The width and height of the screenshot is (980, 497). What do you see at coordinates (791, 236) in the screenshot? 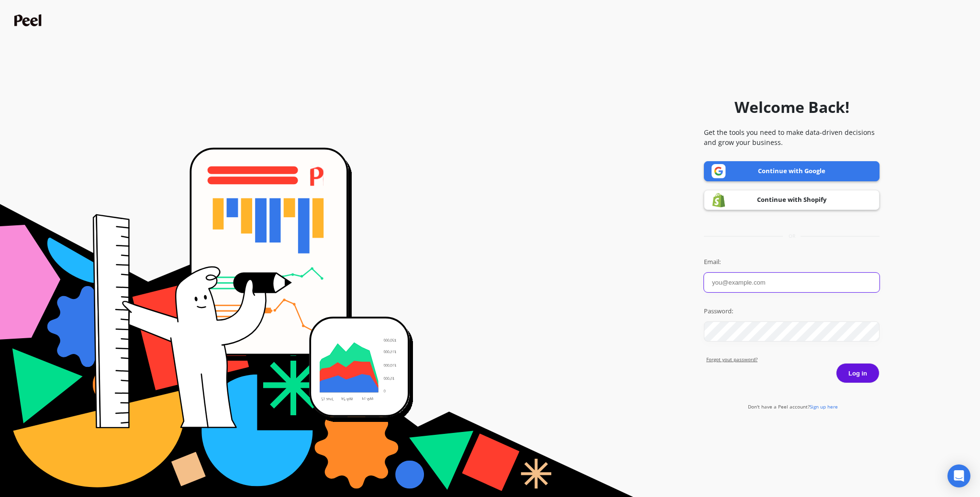
I see `div: or` at bounding box center [791, 236].